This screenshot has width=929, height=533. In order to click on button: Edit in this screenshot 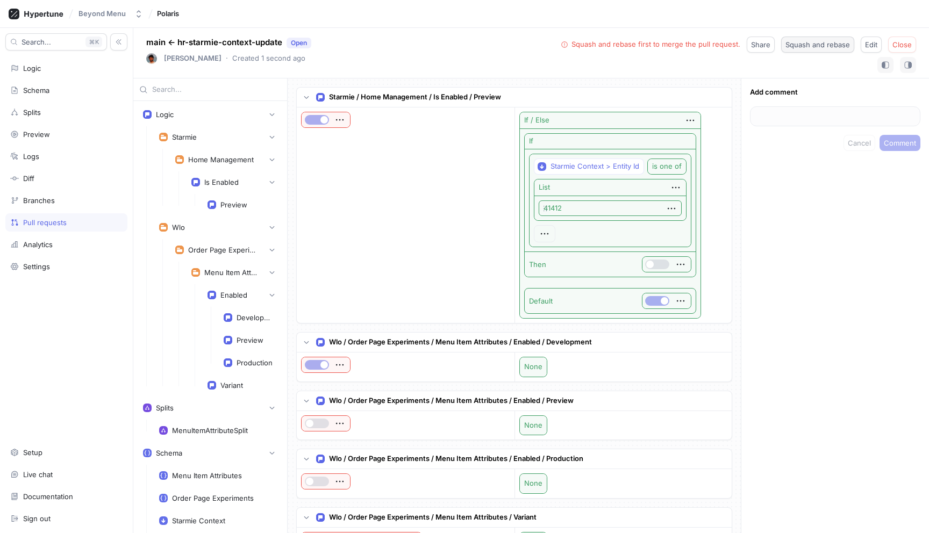, I will do `click(871, 45)`.